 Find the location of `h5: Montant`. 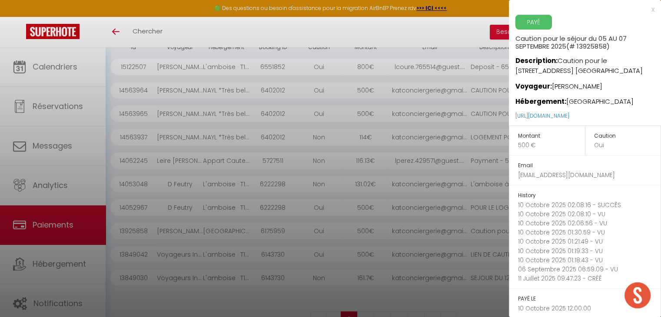

h5: Montant is located at coordinates (551, 136).